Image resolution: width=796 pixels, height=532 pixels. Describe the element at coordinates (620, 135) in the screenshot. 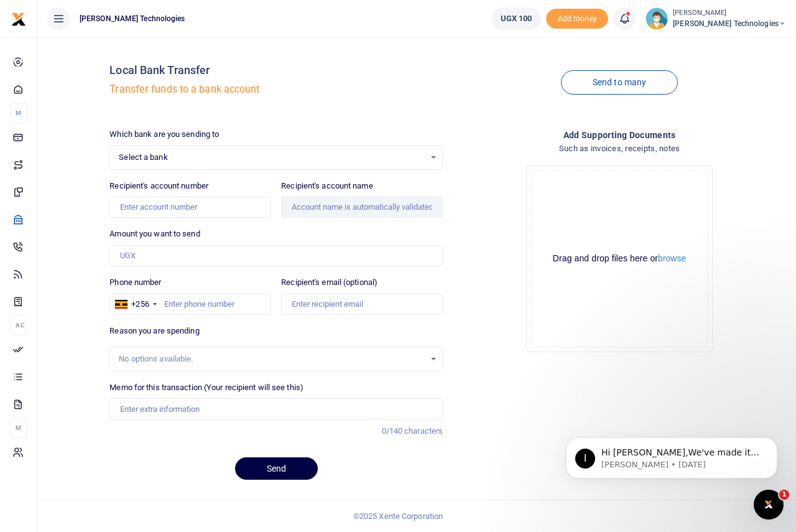

I see `h4: Add supporting Documents` at that location.